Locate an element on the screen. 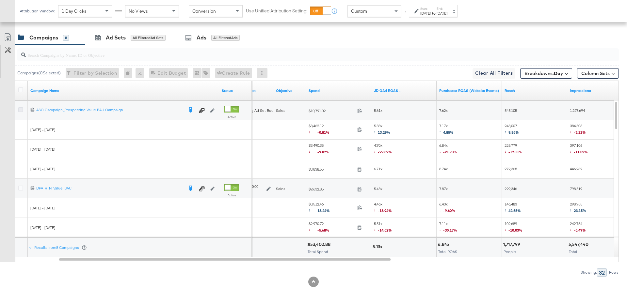 Image resolution: width=627 pixels, height=303 pixels. div: Results from 8 Campaigns is located at coordinates (60, 248).